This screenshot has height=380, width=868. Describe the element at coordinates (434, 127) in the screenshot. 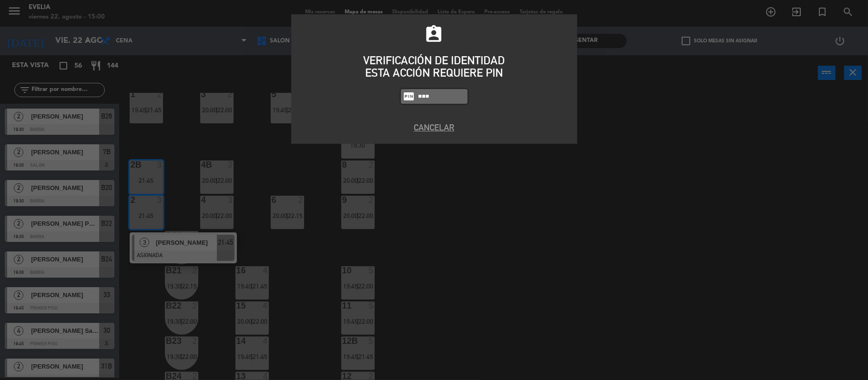

I see `button: Cancelar` at that location.